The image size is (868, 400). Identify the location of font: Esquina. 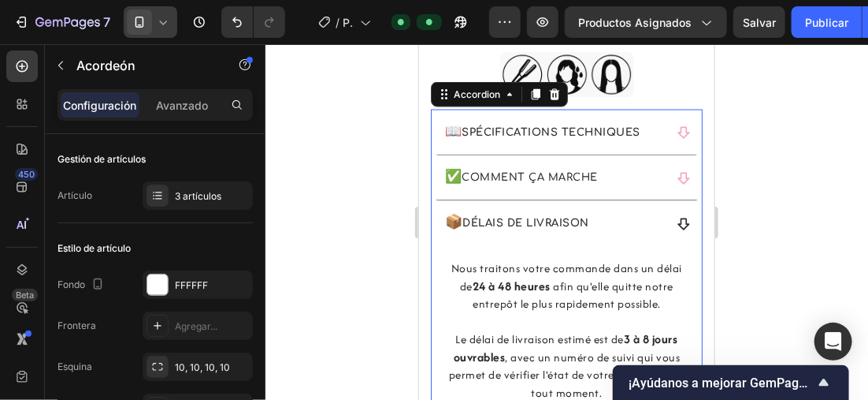
(74, 367).